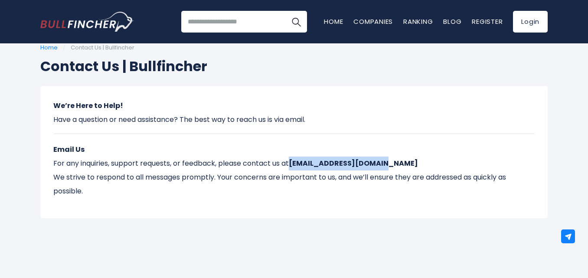 The height and width of the screenshot is (278, 588). I want to click on p: Have a question or need assistance? The best way to reach us is via email., so click(294, 113).